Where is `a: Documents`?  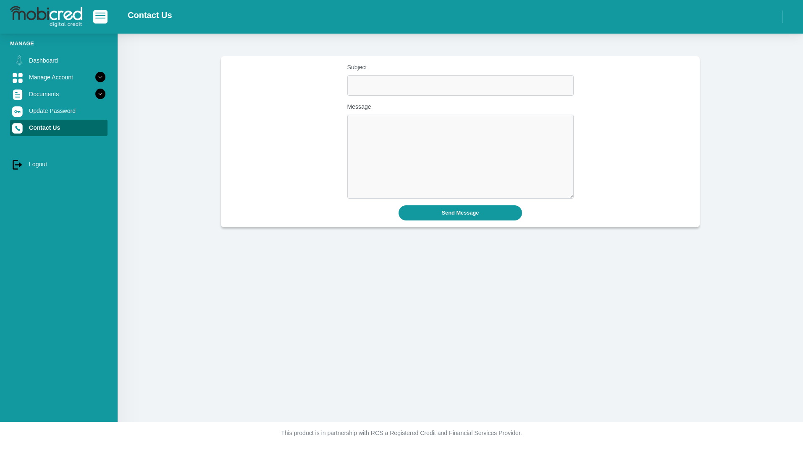 a: Documents is located at coordinates (59, 94).